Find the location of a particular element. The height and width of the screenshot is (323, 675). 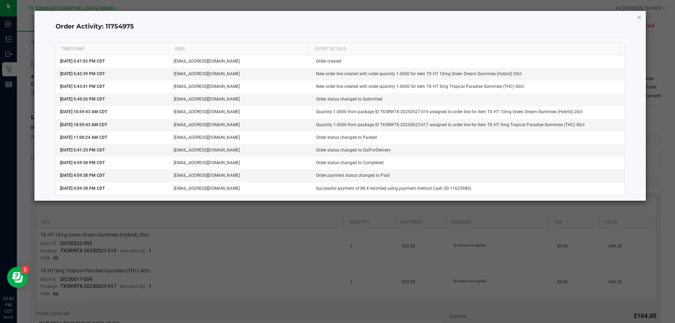

th: TIMESTAMP is located at coordinates (112, 49).